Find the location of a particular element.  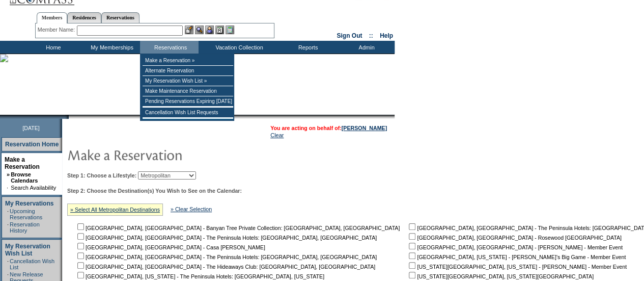

a: » Select All Metropolitan Destinations is located at coordinates (115, 210).